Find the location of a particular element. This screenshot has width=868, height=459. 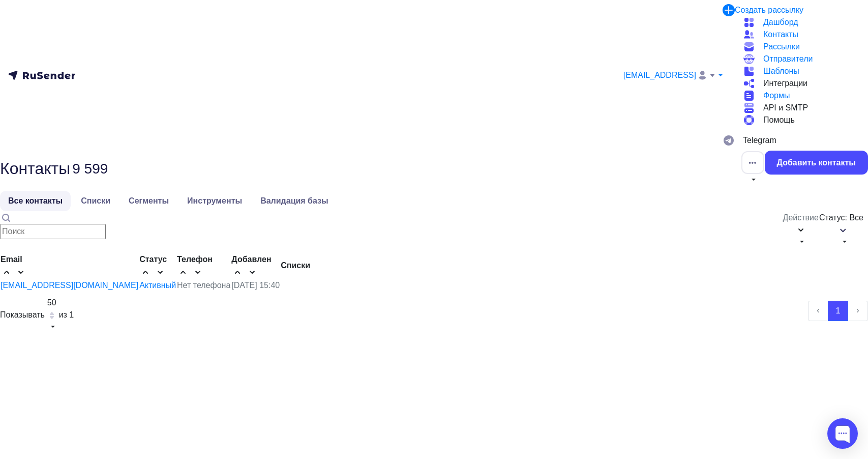

a: Нет телефона is located at coordinates (203, 285).